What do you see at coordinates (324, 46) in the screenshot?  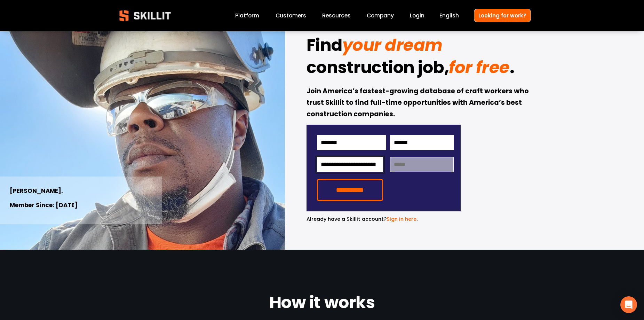 I see `strong: Find` at bounding box center [324, 46].